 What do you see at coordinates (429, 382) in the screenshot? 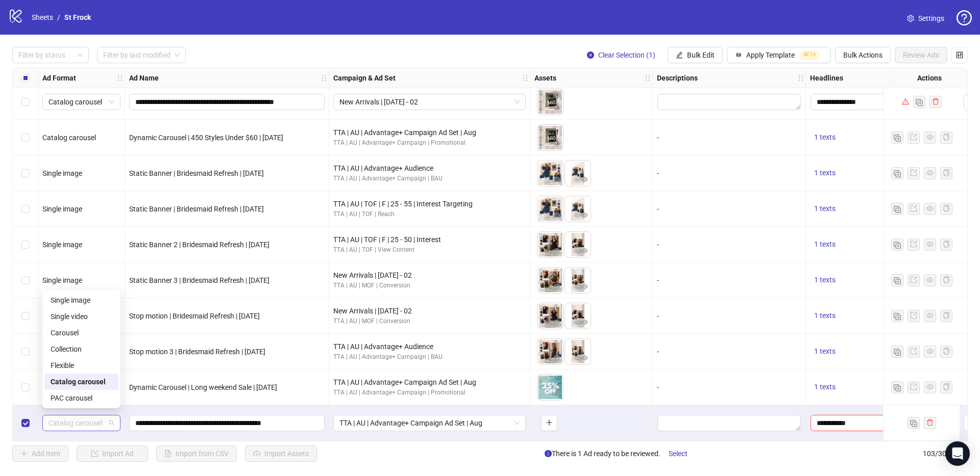
I see `div: TTA | AU | Advantage+ Campaign Ad Set | Aug` at bounding box center [429, 382].